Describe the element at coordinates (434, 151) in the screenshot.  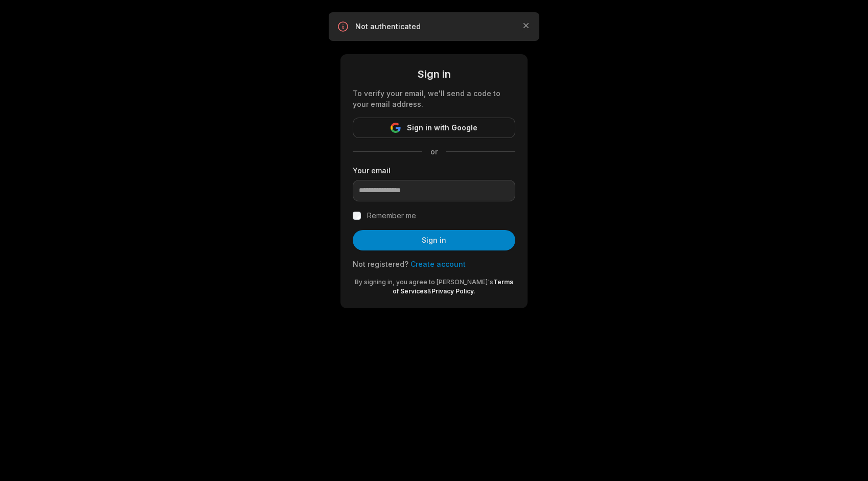
I see `span: or` at that location.